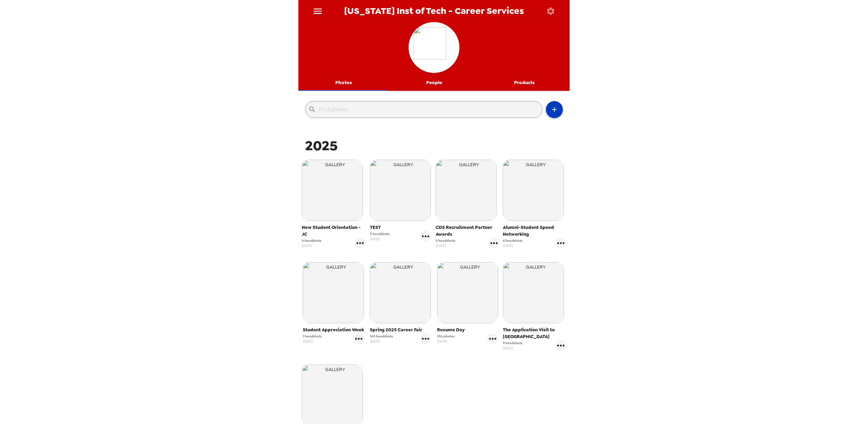 Image resolution: width=868 pixels, height=431 pixels. What do you see at coordinates (429, 109) in the screenshot?
I see `input: Find photos` at bounding box center [429, 109].